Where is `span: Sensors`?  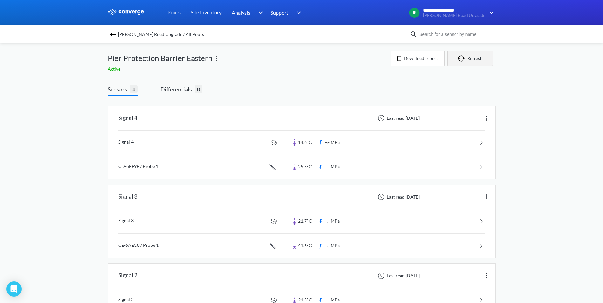
span: Sensors is located at coordinates (119, 89).